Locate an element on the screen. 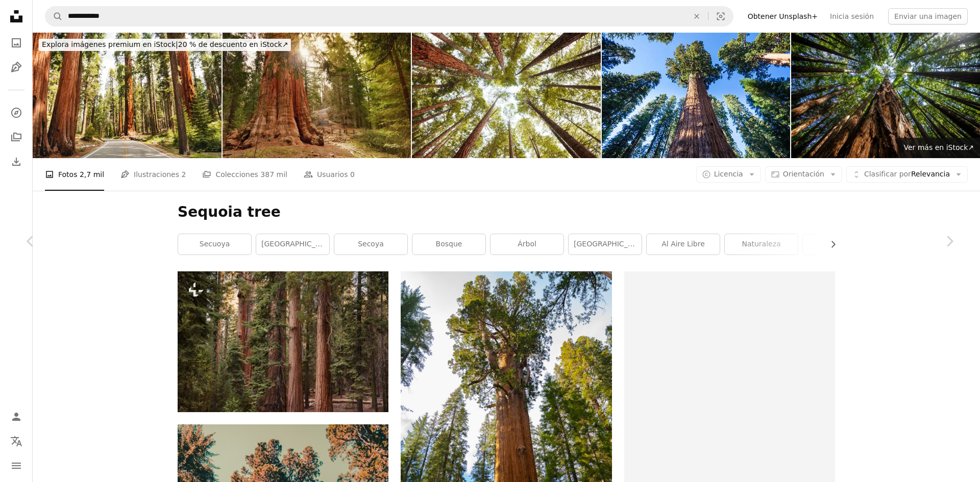 Image resolution: width=980 pixels, height=482 pixels. a: secoya is located at coordinates (370, 244).